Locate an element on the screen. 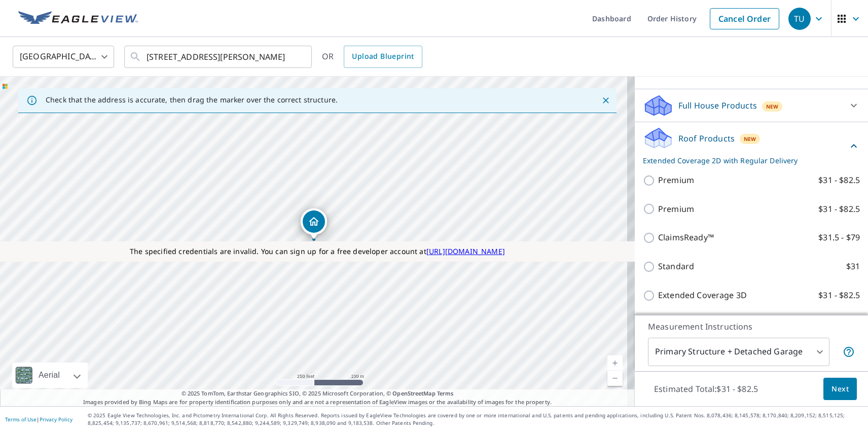 The image size is (868, 432). p: Check that the address is accurate, then drag the marker over the correct structure. is located at coordinates (191, 100).